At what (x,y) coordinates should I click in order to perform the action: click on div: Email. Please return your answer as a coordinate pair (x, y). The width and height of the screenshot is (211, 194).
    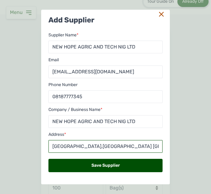
    Looking at the image, I should click on (105, 60).